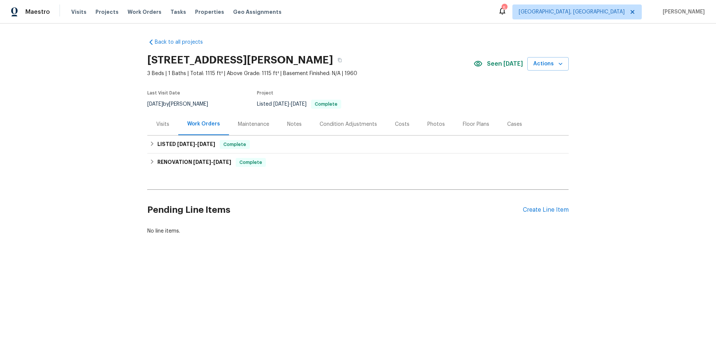 The image size is (716, 339). Describe the element at coordinates (358, 231) in the screenshot. I see `div: No line items.` at that location.